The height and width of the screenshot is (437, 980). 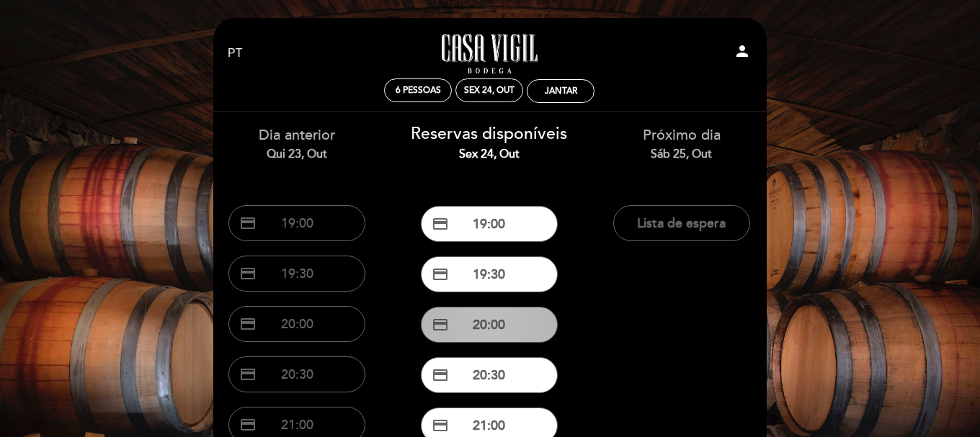 I want to click on i: person, so click(x=742, y=51).